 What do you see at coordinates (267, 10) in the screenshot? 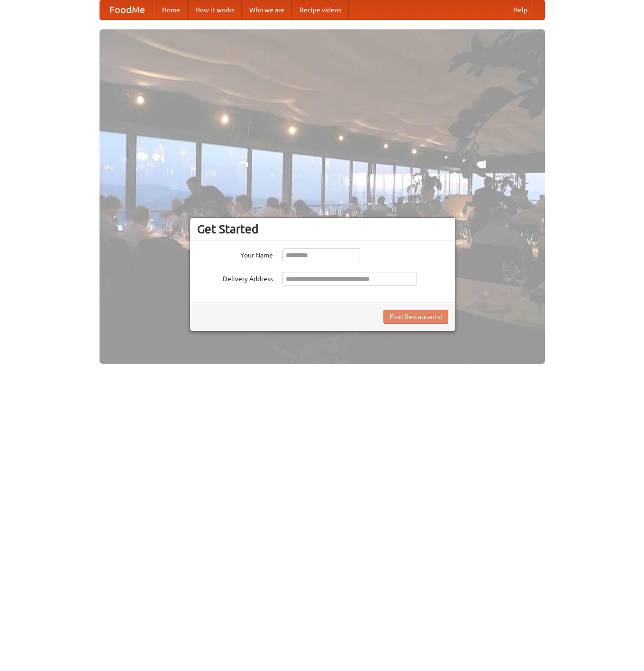
I see `a: Who we are` at bounding box center [267, 10].